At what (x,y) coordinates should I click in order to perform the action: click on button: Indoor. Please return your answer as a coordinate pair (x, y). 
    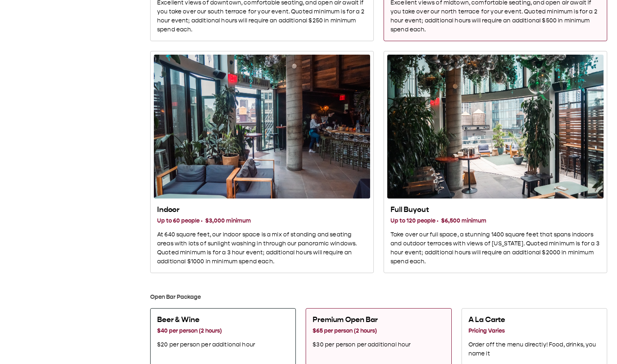
    Looking at the image, I should click on (262, 162).